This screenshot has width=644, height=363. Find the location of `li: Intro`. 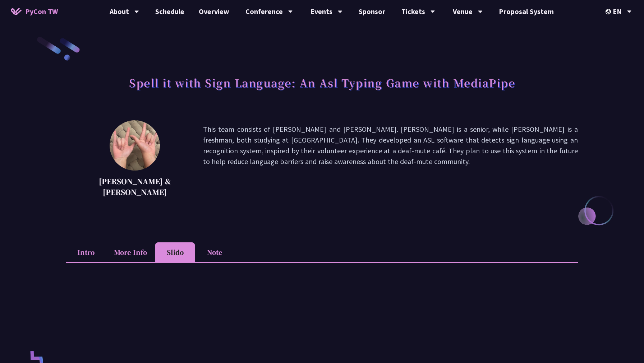

li: Intro is located at coordinates (86, 252).